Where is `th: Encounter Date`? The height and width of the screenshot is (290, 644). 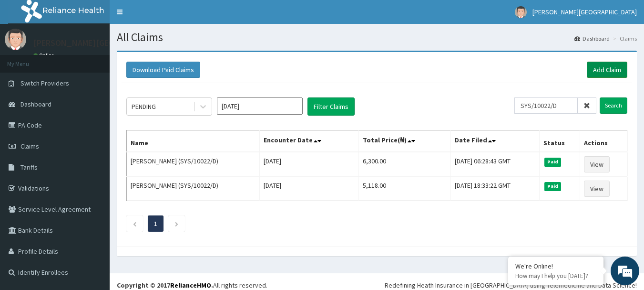 th: Encounter Date is located at coordinates (309, 141).